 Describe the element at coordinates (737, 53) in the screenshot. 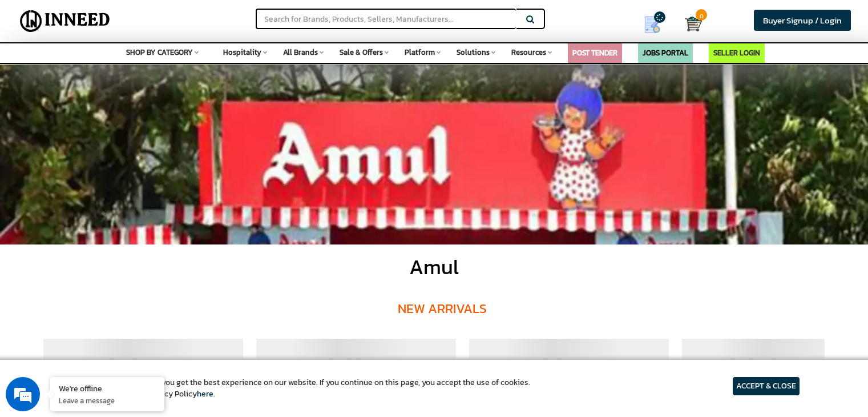

I see `a: SELLER LOGIN` at that location.